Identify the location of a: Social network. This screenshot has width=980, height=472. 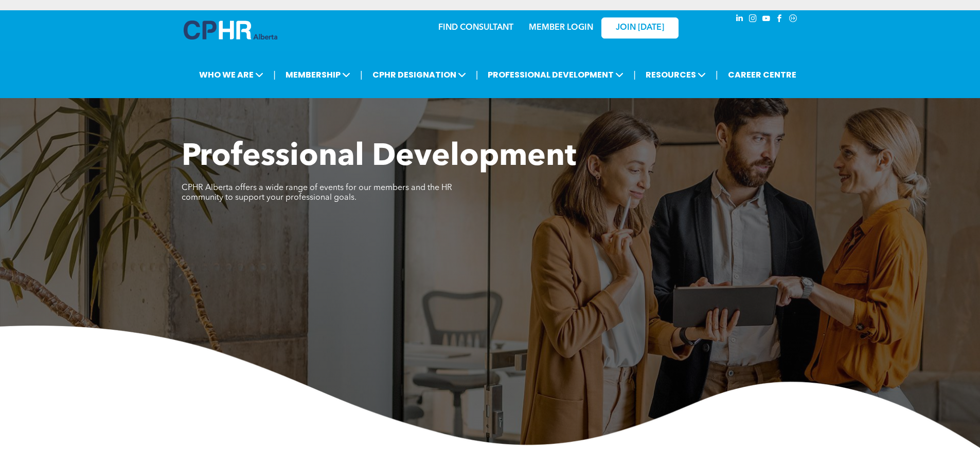
(792, 19).